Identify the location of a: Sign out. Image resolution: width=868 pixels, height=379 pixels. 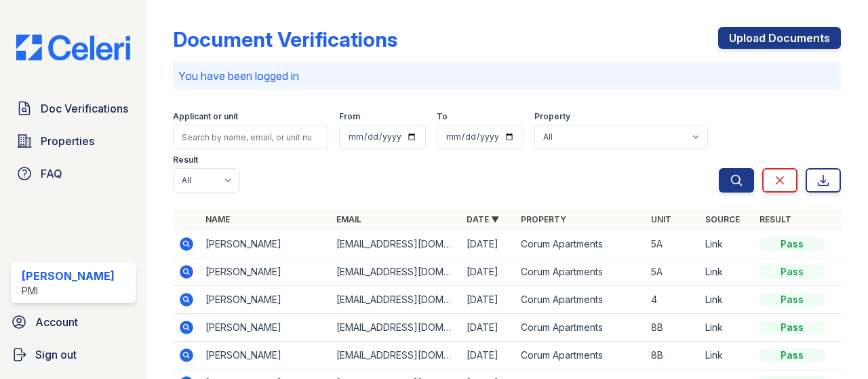
(73, 354).